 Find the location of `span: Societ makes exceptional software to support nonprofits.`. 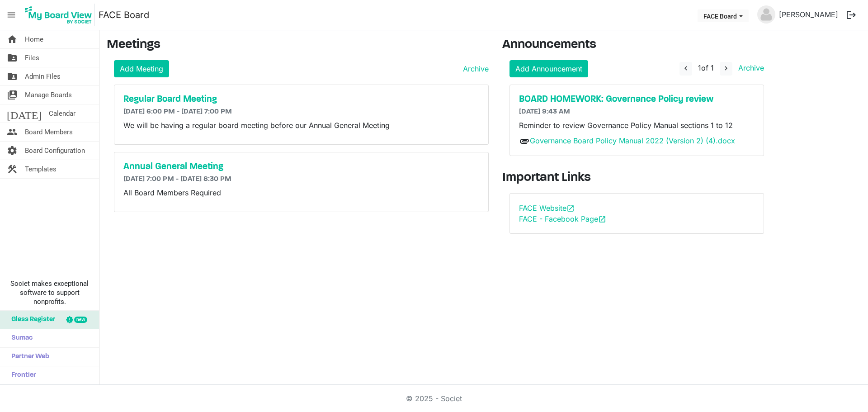

span: Societ makes exceptional software to support nonprofits. is located at coordinates (49, 292).